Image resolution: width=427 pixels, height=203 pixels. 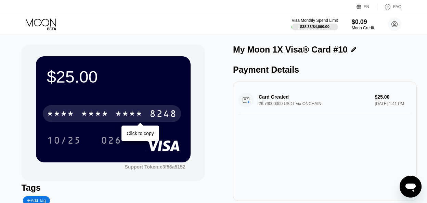 What do you see at coordinates (324, 70) in the screenshot?
I see `div: Payment Details` at bounding box center [324, 70].